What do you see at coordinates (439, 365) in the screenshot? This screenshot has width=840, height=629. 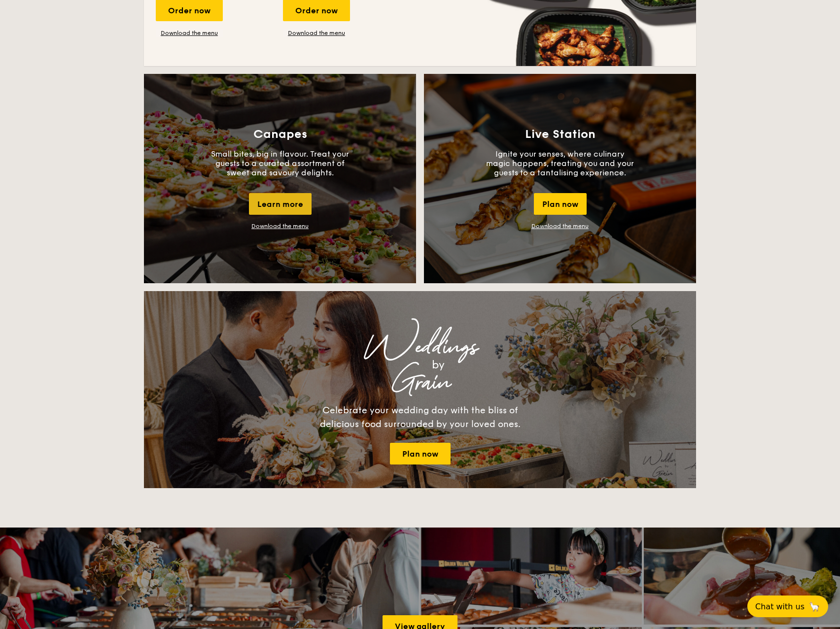 I see `div: by` at bounding box center [439, 365].